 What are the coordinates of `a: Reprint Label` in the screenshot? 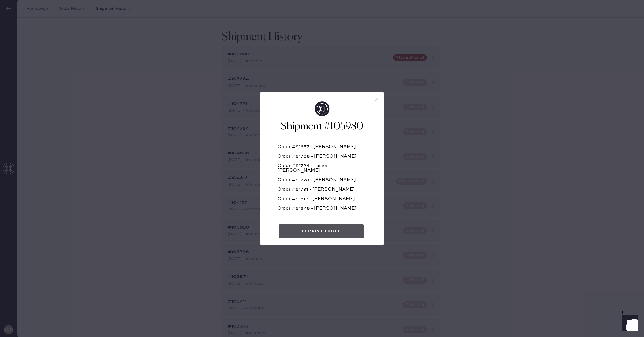 It's located at (322, 231).